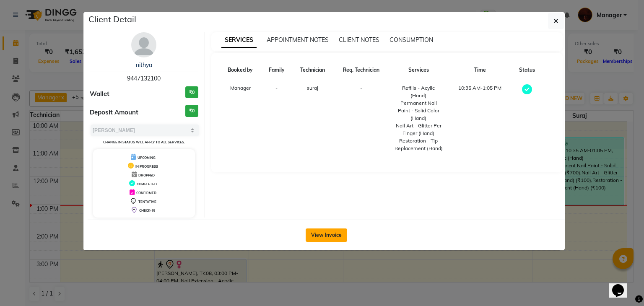 The width and height of the screenshot is (644, 306). What do you see at coordinates (147, 167) in the screenshot?
I see `span: IN PROGRESS` at bounding box center [147, 167].